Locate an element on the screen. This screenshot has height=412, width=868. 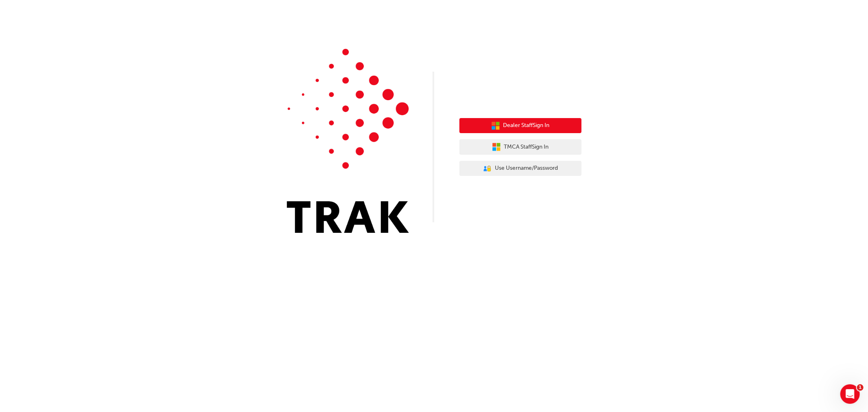
span: Dealer Staff Sign In is located at coordinates (527, 126).